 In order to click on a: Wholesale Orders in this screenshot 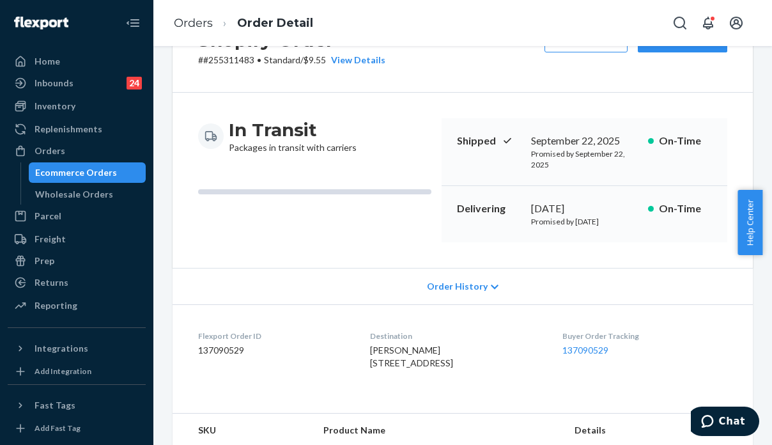, I will do `click(88, 194)`.